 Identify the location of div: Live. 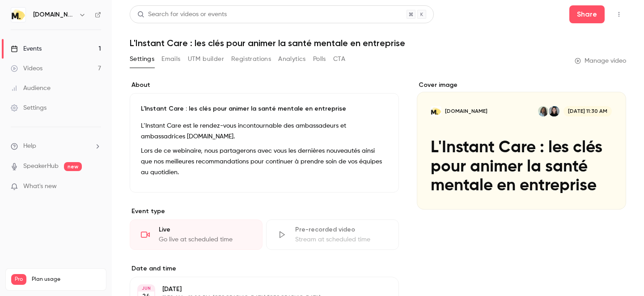
(205, 230).